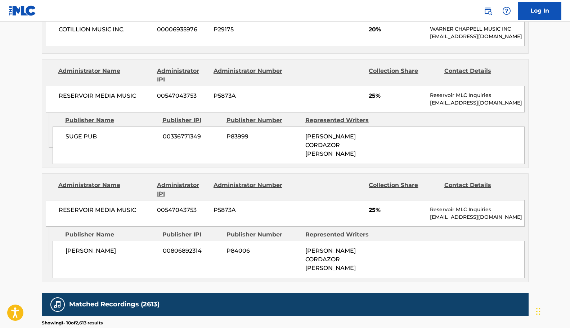  I want to click on span: 20%, so click(396, 30).